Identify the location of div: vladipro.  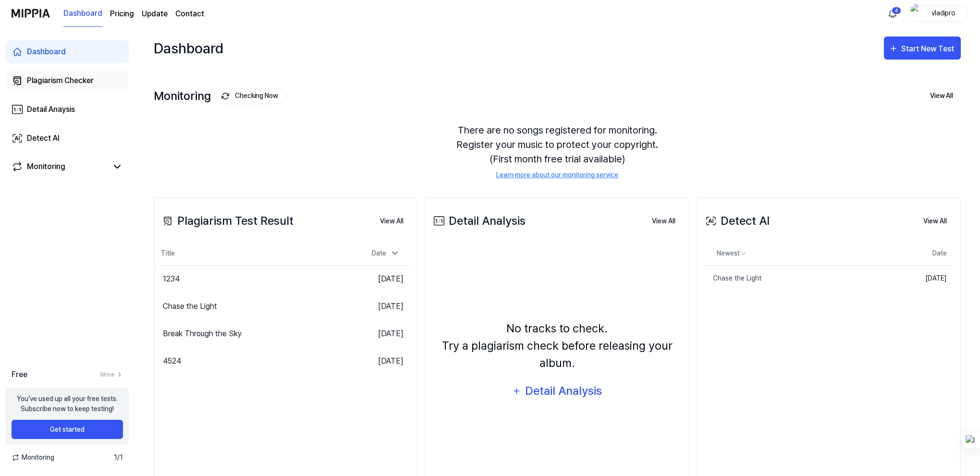
(944, 13).